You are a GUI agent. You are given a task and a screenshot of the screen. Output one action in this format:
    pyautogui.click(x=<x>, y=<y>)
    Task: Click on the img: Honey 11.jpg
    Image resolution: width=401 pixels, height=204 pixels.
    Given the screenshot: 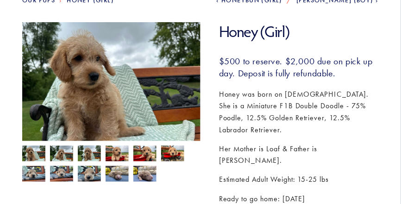 What is the action you would take?
    pyautogui.click(x=62, y=155)
    